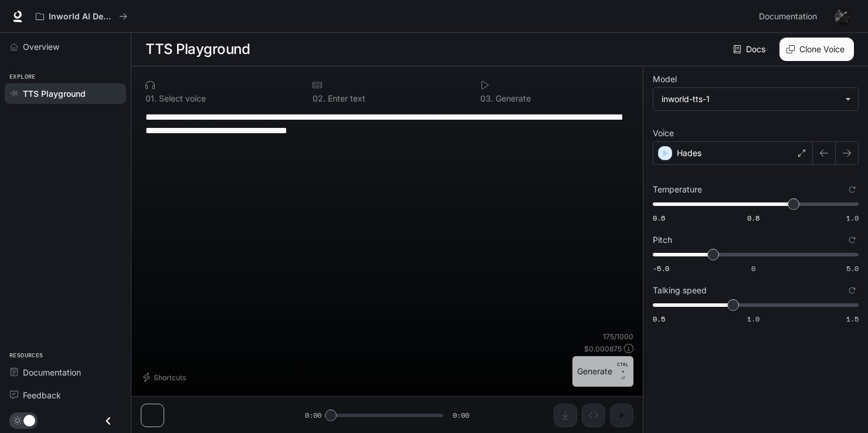 The height and width of the screenshot is (433, 868). Describe the element at coordinates (753, 268) in the screenshot. I see `span: 0` at that location.